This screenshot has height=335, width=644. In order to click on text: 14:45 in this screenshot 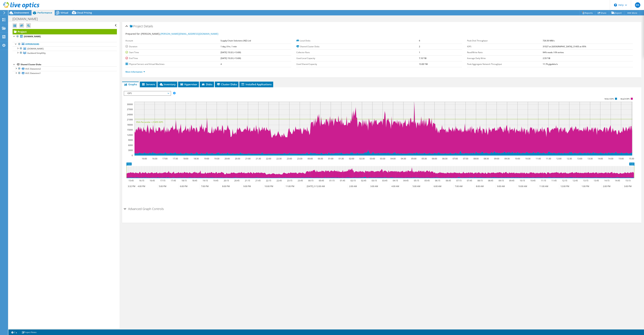, I will do `click(617, 181)`.